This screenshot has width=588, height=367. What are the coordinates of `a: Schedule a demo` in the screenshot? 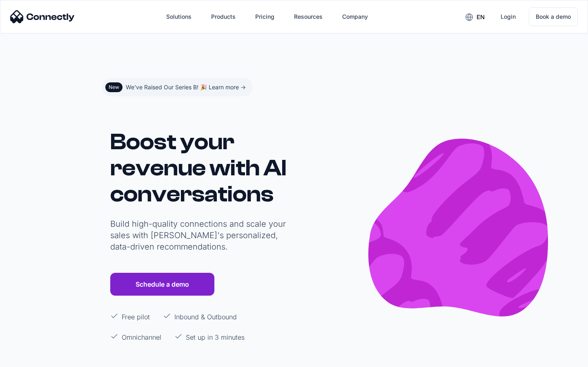 It's located at (162, 284).